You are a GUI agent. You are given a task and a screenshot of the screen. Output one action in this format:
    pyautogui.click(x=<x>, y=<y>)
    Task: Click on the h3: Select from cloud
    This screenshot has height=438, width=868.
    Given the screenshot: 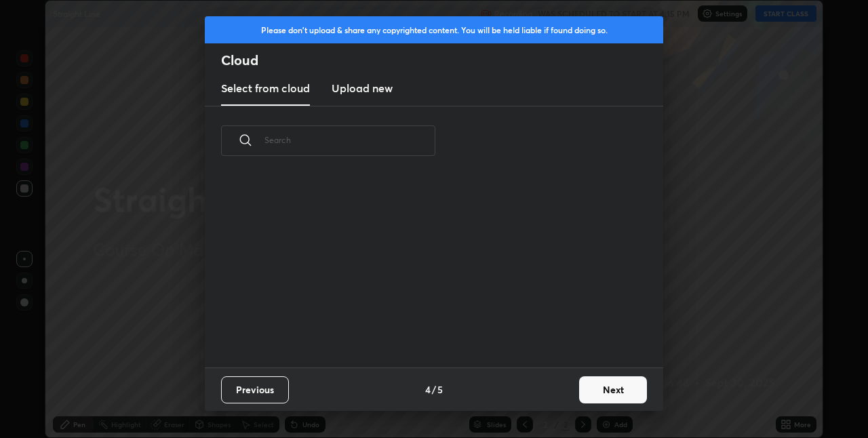 What is the action you would take?
    pyautogui.click(x=265, y=88)
    